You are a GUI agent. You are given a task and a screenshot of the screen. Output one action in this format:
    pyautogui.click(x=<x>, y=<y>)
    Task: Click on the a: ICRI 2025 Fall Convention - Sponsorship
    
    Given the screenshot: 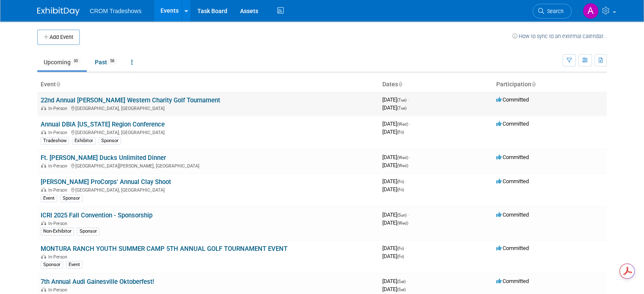 What is the action you would take?
    pyautogui.click(x=96, y=215)
    